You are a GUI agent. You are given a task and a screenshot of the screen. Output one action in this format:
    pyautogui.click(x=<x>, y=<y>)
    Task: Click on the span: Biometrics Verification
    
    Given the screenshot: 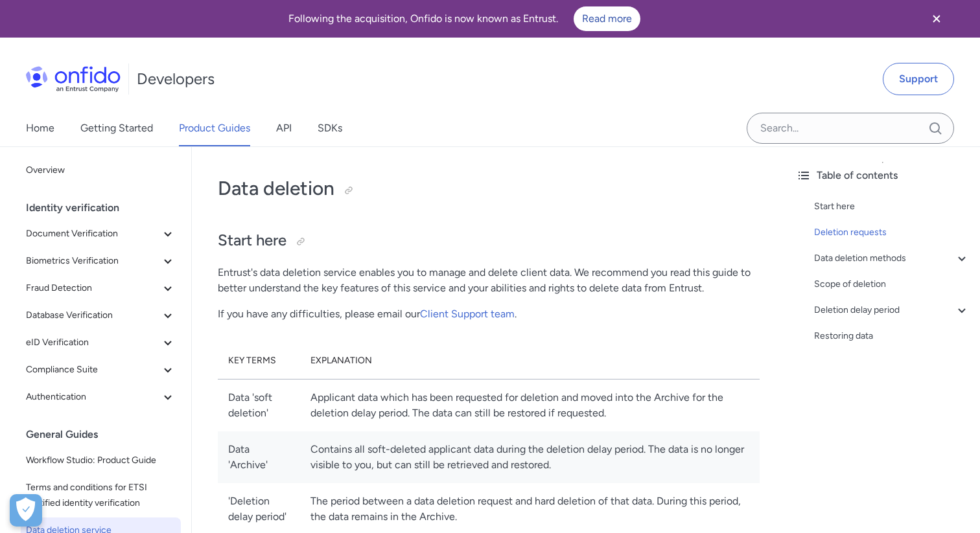 What is the action you would take?
    pyautogui.click(x=92, y=261)
    